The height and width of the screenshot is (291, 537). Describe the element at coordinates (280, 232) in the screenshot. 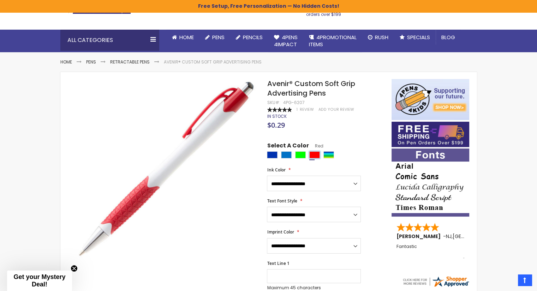

I see `span: Imprint Color` at that location.